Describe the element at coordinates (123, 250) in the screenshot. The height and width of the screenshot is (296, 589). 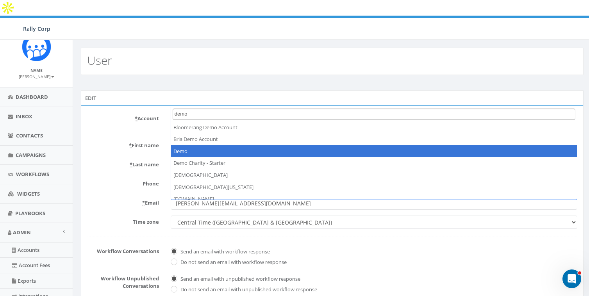
I see `label: Workflow Conversations` at that location.